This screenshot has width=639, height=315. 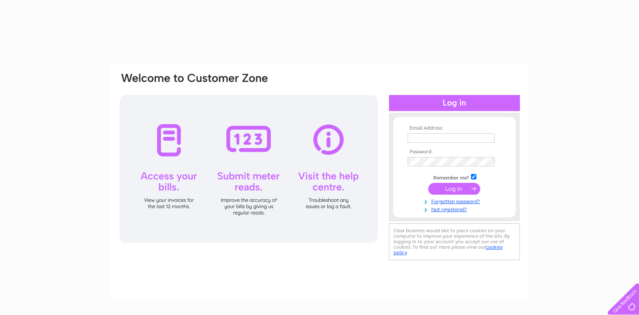 What do you see at coordinates (454, 152) in the screenshot?
I see `th: Password:` at bounding box center [454, 152].